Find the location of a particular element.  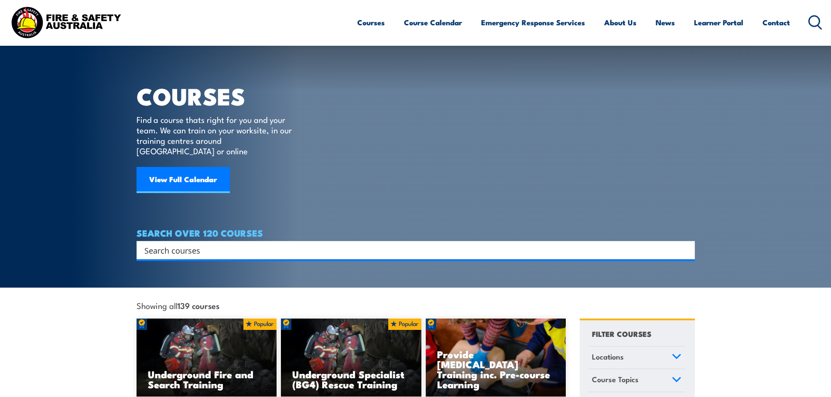

button: Search magnifier button is located at coordinates (686, 250).